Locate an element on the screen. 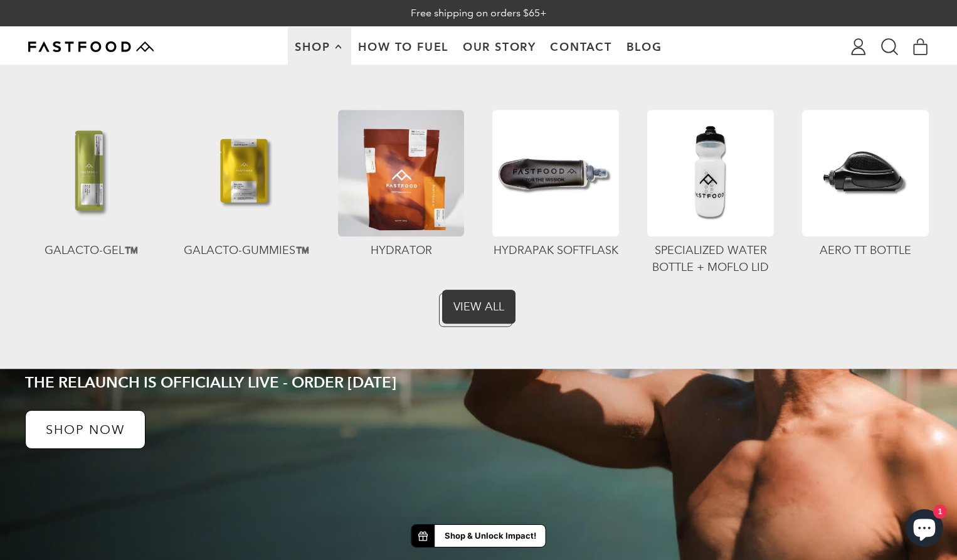 Image resolution: width=957 pixels, height=560 pixels. button: Shop is located at coordinates (319, 46).